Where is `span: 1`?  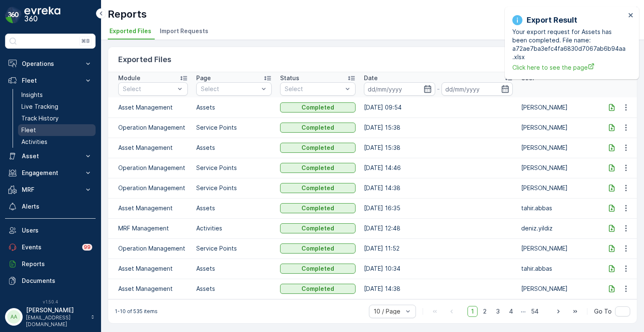
span: 1 is located at coordinates (472, 311).